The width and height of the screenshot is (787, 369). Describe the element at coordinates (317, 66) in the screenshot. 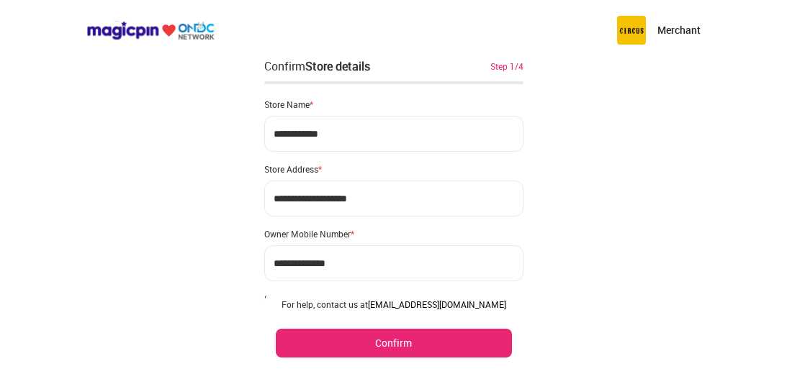

I see `div: Confirm` at that location.